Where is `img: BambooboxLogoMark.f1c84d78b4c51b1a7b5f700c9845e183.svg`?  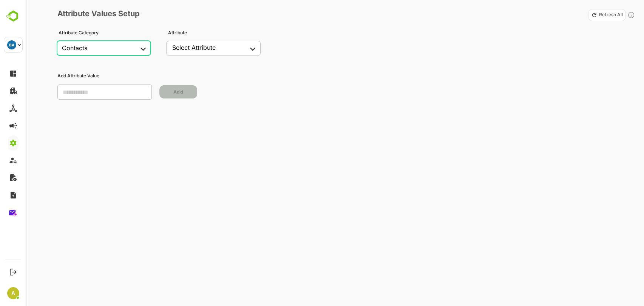
img: BambooboxLogoMark.f1c84d78b4c51b1a7b5f700c9845e183.svg is located at coordinates (13, 17).